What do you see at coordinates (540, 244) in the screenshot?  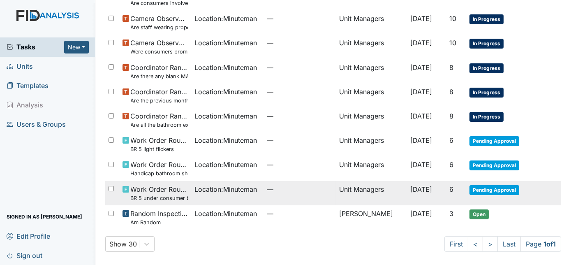 I see `span: Page` at bounding box center [540, 244].